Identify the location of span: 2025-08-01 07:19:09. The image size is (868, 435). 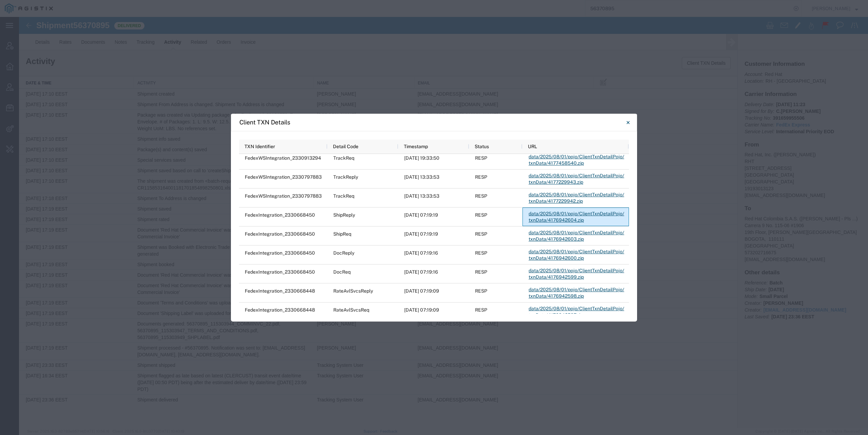
(421, 310).